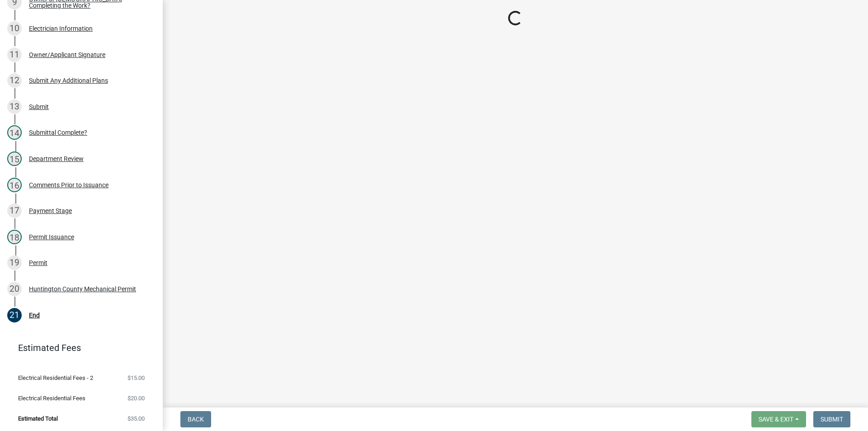 This screenshot has height=431, width=868. Describe the element at coordinates (15, 185) in the screenshot. I see `div: 16` at that location.